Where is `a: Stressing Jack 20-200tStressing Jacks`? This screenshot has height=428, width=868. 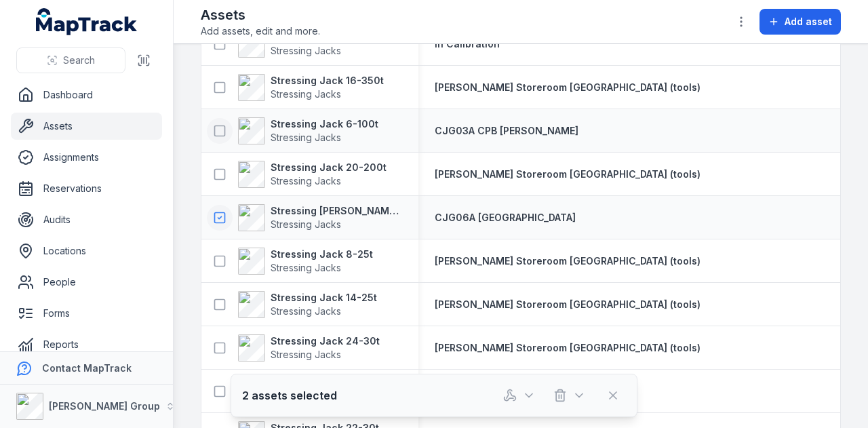 a: Stressing Jack 20-200tStressing Jacks is located at coordinates (312, 174).